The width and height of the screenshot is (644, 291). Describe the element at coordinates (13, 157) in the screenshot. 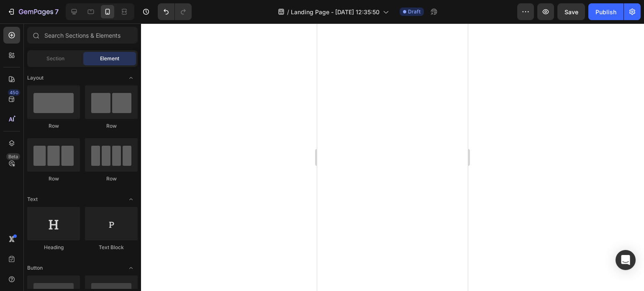

I see `div: Beta` at that location.